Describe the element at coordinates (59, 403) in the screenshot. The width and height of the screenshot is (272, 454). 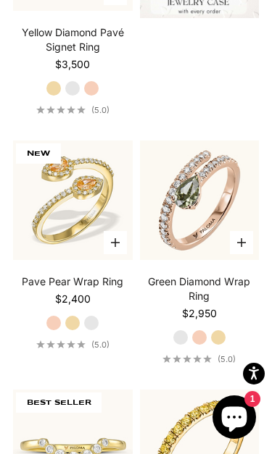
I see `span: BEST SELLER` at that location.